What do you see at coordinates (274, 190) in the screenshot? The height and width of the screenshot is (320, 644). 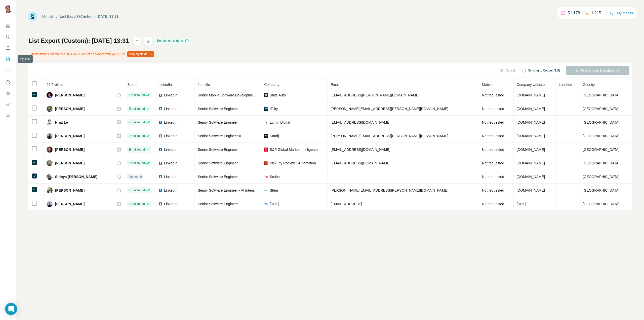 I see `span: Stem` at bounding box center [274, 190].